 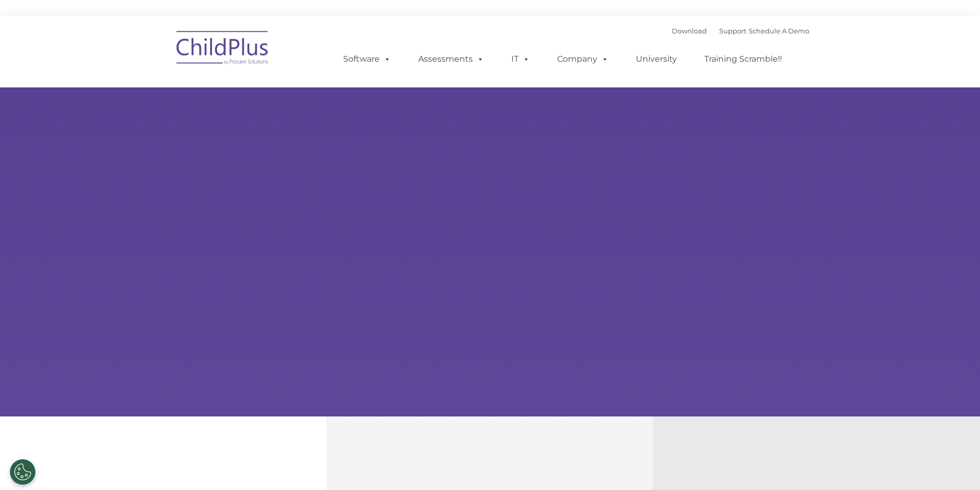 I want to click on img: ChildPlus by Procare Solutions, so click(x=222, y=49).